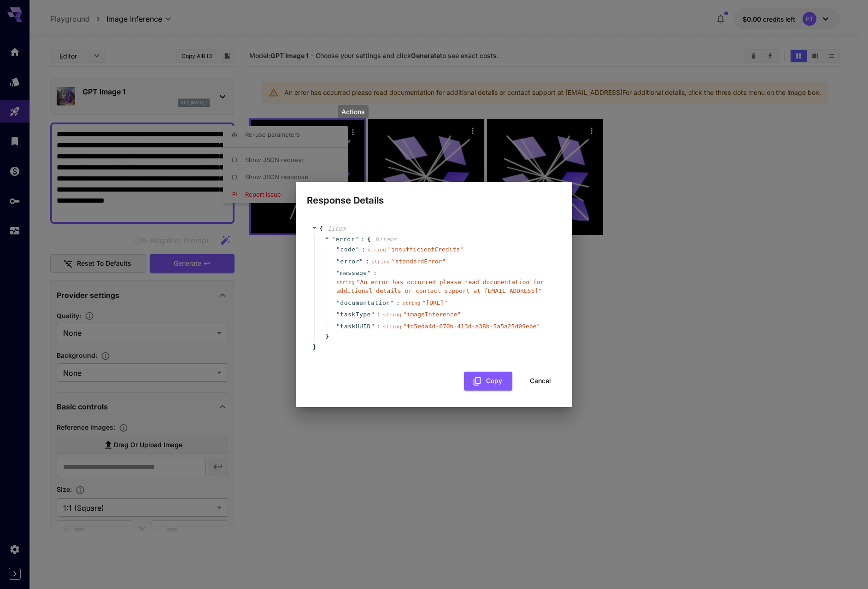  I want to click on span: documentation, so click(365, 303).